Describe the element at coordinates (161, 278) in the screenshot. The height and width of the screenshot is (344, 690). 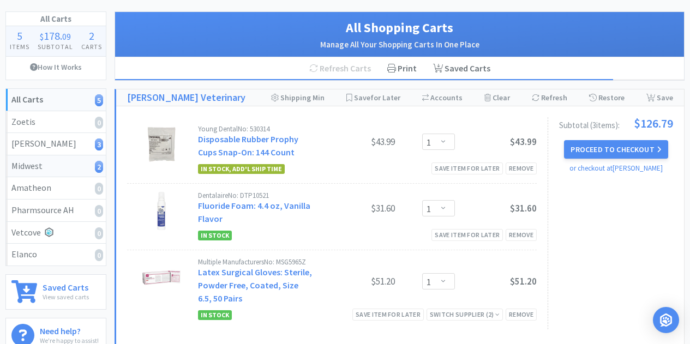
I see `img: 704bf9b732c14deeba4b46b814ea54b8_438991.jpeg` at that location.